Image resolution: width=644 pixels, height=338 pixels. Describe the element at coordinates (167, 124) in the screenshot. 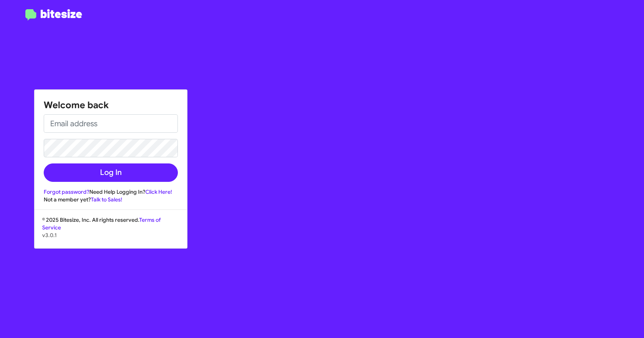

I see `keeper-lock: Open Keeper Popup` at that location.